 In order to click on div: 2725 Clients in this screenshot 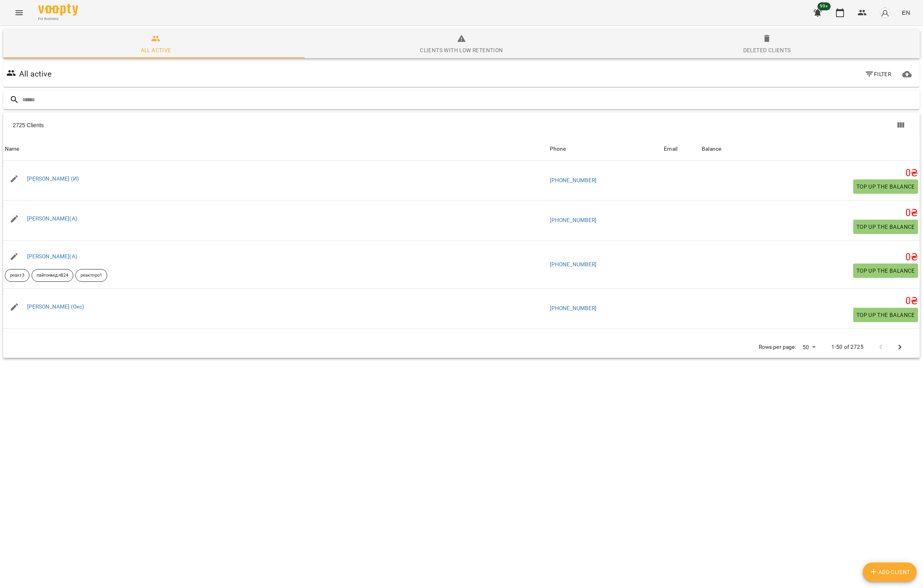, I will do `click(240, 125)`.